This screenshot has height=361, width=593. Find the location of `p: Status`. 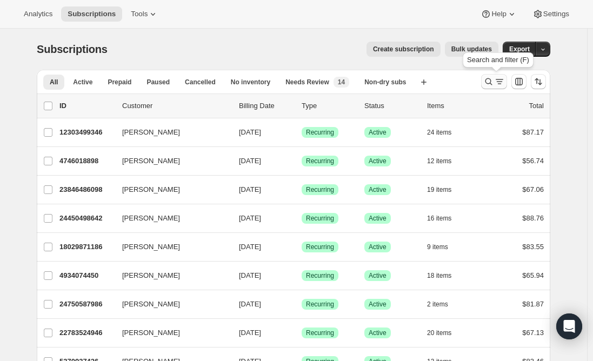

p: Status is located at coordinates (391, 106).